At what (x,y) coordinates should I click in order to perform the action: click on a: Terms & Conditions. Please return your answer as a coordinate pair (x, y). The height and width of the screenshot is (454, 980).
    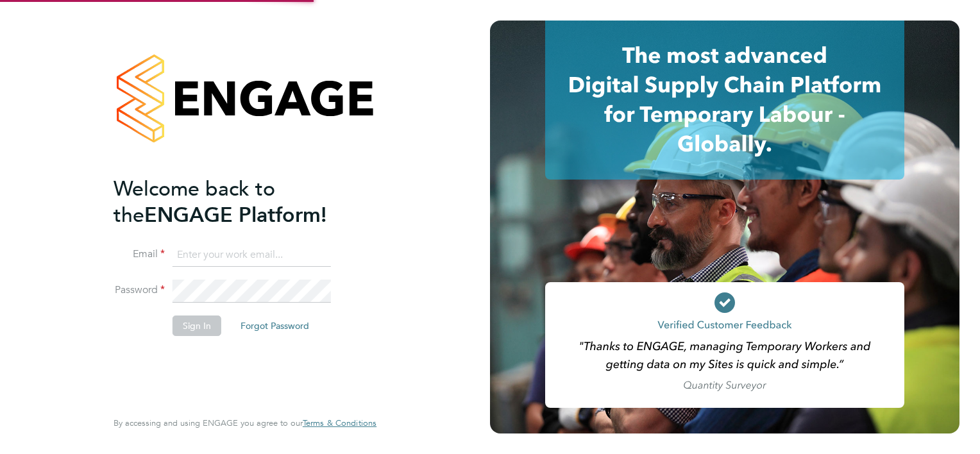
    Looking at the image, I should click on (339, 423).